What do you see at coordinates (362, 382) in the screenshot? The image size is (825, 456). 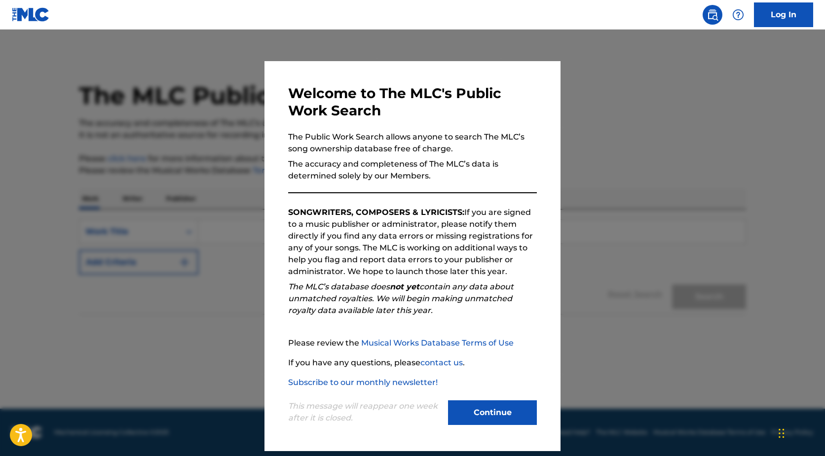 I see `a: Subscribe to our monthly newsletter!` at bounding box center [362, 382].